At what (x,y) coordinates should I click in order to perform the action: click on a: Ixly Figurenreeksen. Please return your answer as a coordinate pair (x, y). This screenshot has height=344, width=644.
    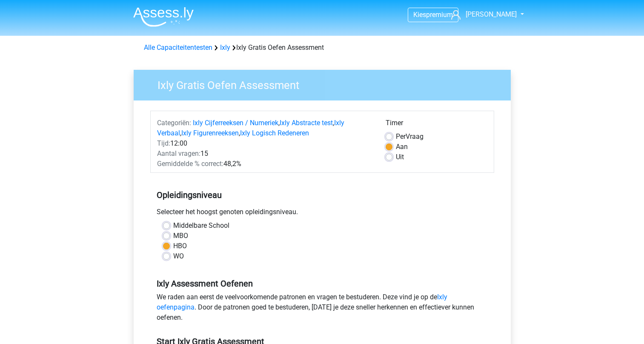
    Looking at the image, I should click on (210, 133).